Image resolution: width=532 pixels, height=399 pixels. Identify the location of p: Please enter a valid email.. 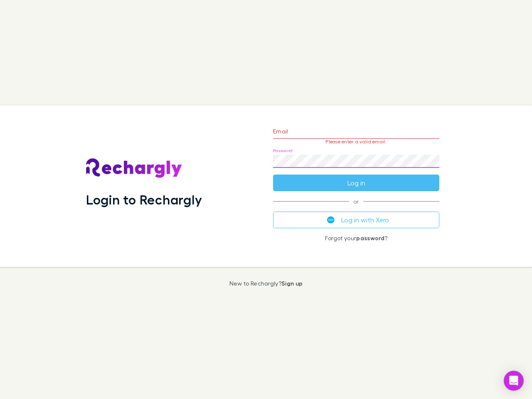
(357, 142).